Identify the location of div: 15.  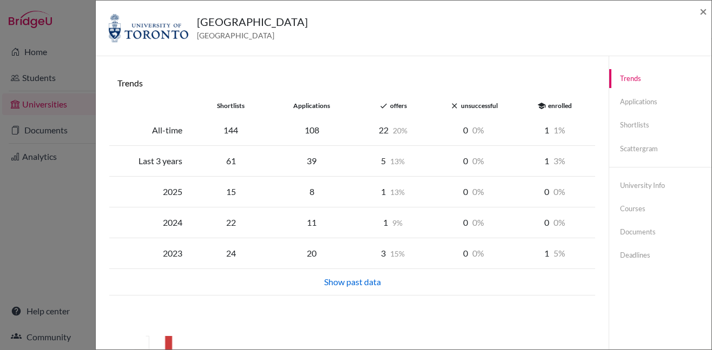
(231, 192).